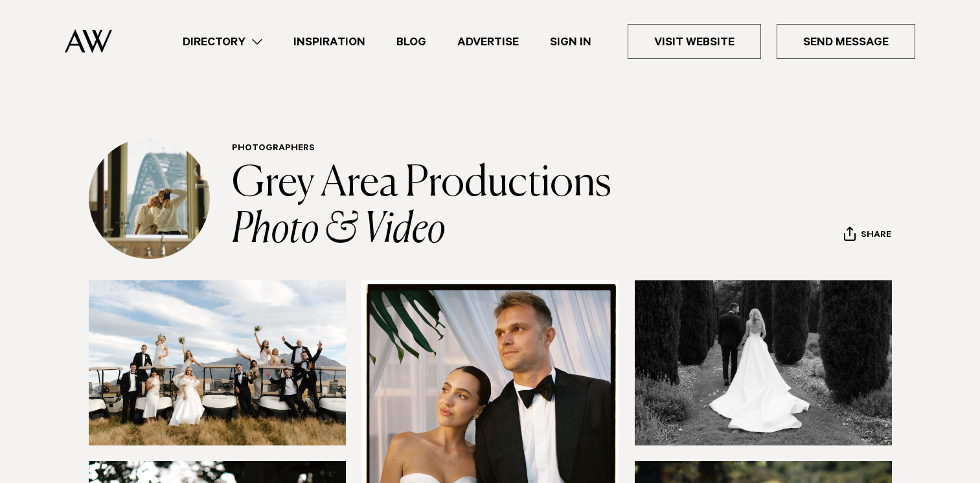 This screenshot has width=980, height=483. I want to click on span: Share, so click(875, 236).